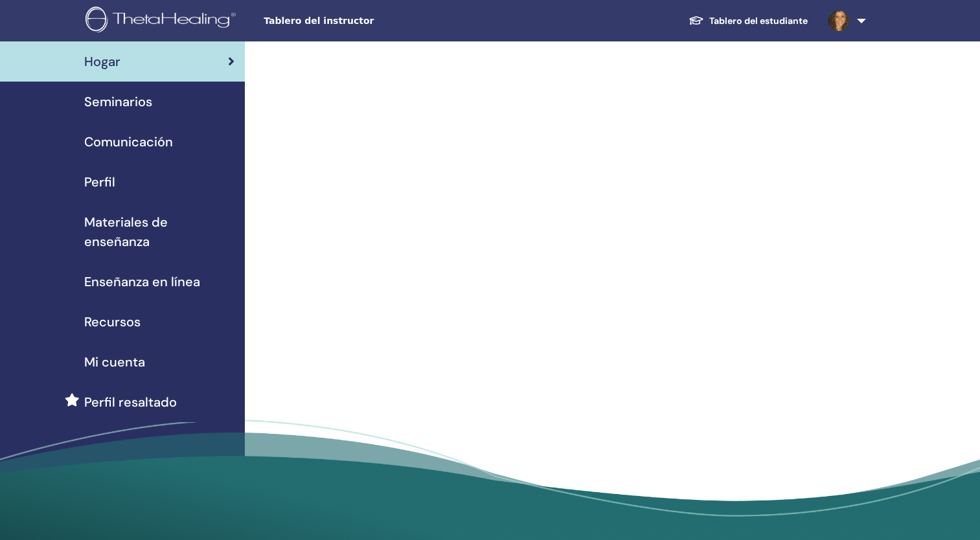  Describe the element at coordinates (112, 322) in the screenshot. I see `span: Recursos` at that location.